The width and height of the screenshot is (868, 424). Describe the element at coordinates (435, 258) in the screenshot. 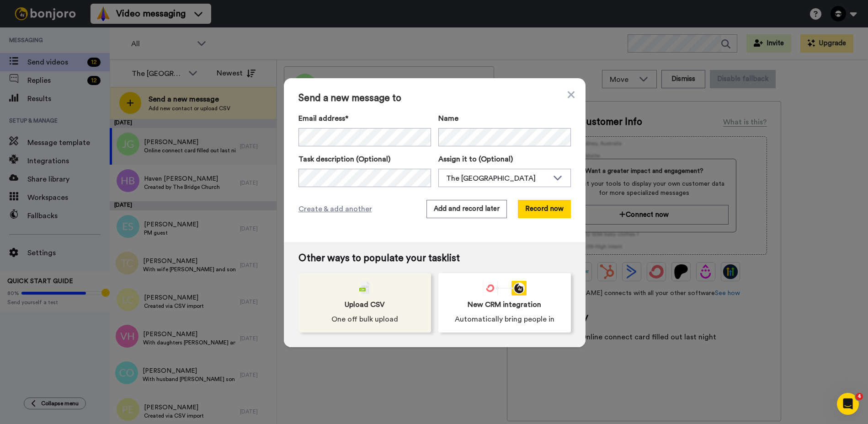

I see `span: Other ways to populate your tasklist` at that location.